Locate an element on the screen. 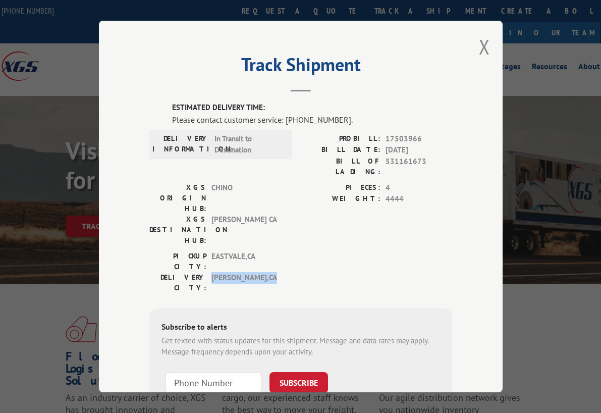 The width and height of the screenshot is (601, 413). label: XGS ORIGIN HUB: is located at coordinates (178, 197).